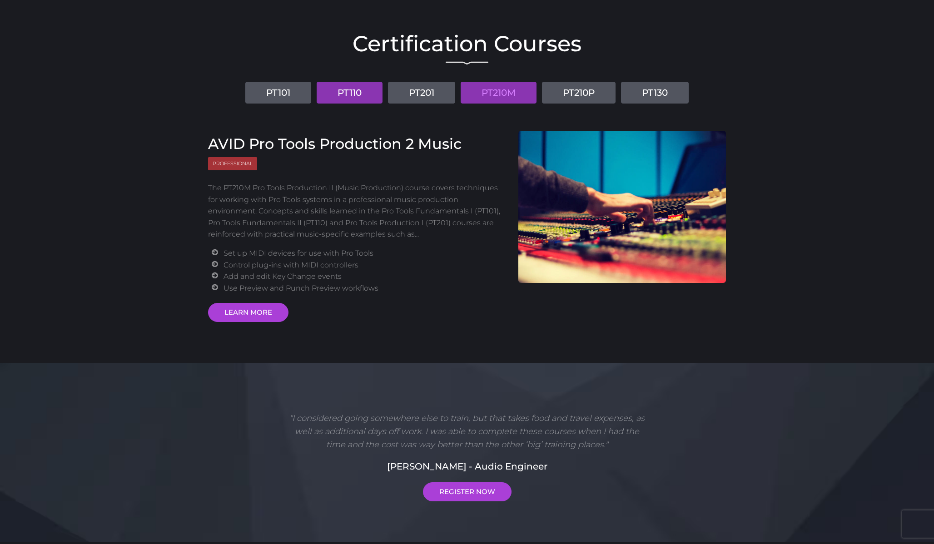 The width and height of the screenshot is (934, 544). I want to click on li: Use Preview and Punch Preview workflows, so click(364, 288).